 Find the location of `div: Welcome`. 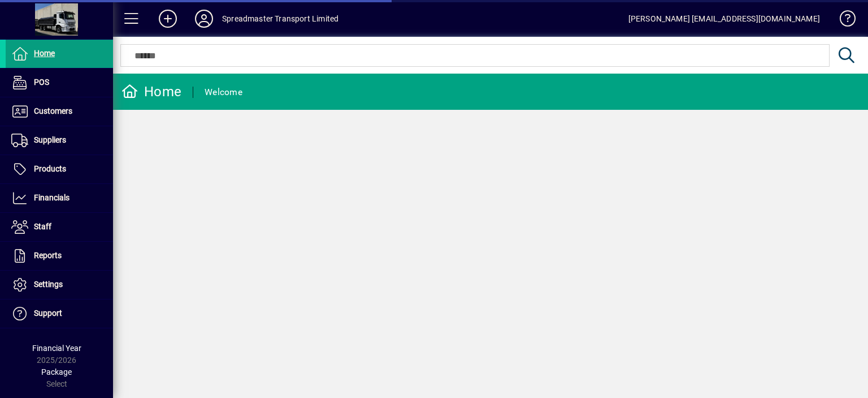

div: Welcome is located at coordinates (223, 92).